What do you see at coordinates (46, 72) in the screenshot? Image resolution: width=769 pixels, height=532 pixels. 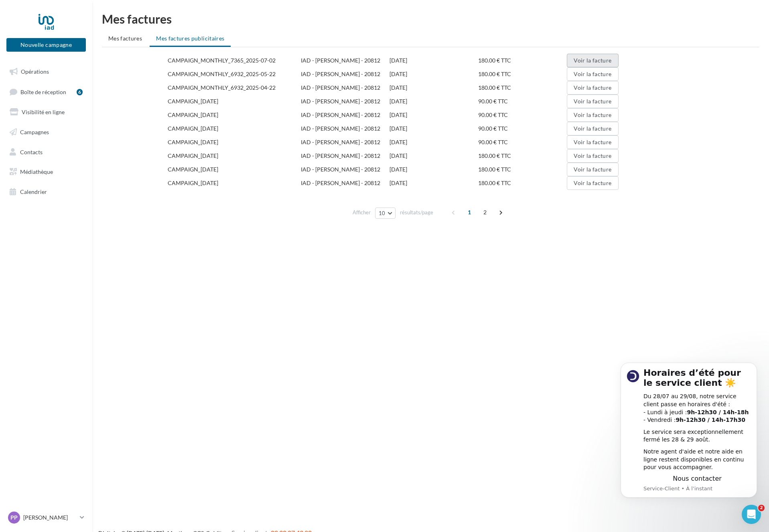 I see `a: Opérations` at bounding box center [46, 72].